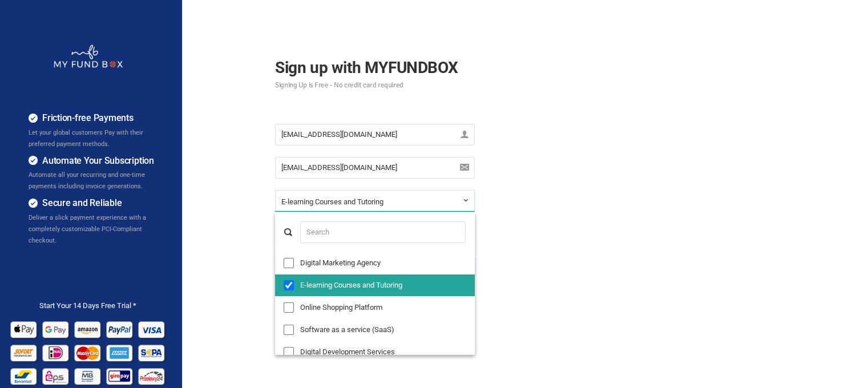 Image resolution: width=868 pixels, height=388 pixels. Describe the element at coordinates (289, 330) in the screenshot. I see `input: Software as a service (SaaS)` at that location.